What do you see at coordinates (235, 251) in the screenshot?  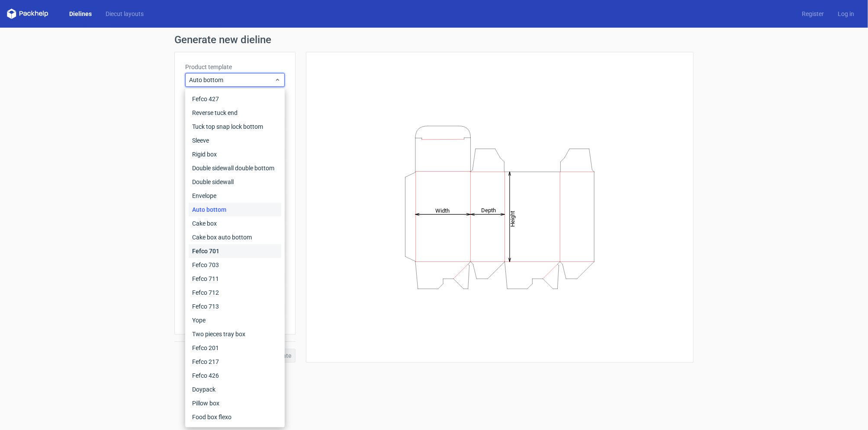 I see `div: Fefco 701` at bounding box center [235, 251].